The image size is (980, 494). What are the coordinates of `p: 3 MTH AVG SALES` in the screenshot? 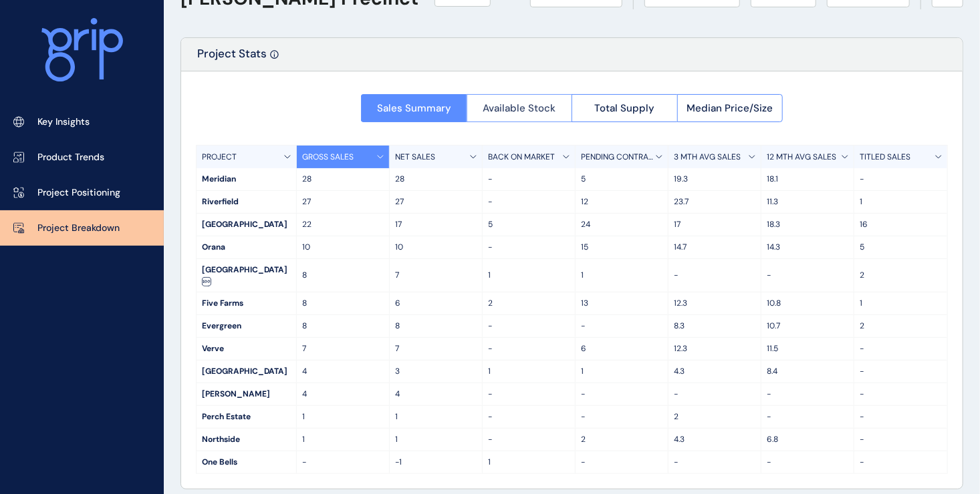 It's located at (707, 157).